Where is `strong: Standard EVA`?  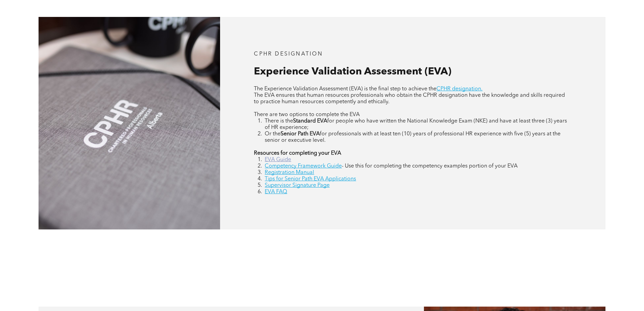
strong: Standard EVA is located at coordinates (310, 121).